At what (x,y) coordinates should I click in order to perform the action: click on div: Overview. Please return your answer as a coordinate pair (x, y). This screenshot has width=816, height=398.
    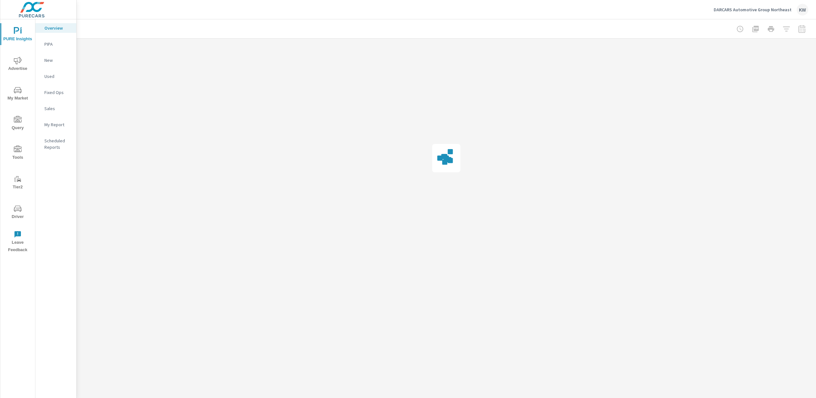
    Looking at the image, I should click on (56, 28).